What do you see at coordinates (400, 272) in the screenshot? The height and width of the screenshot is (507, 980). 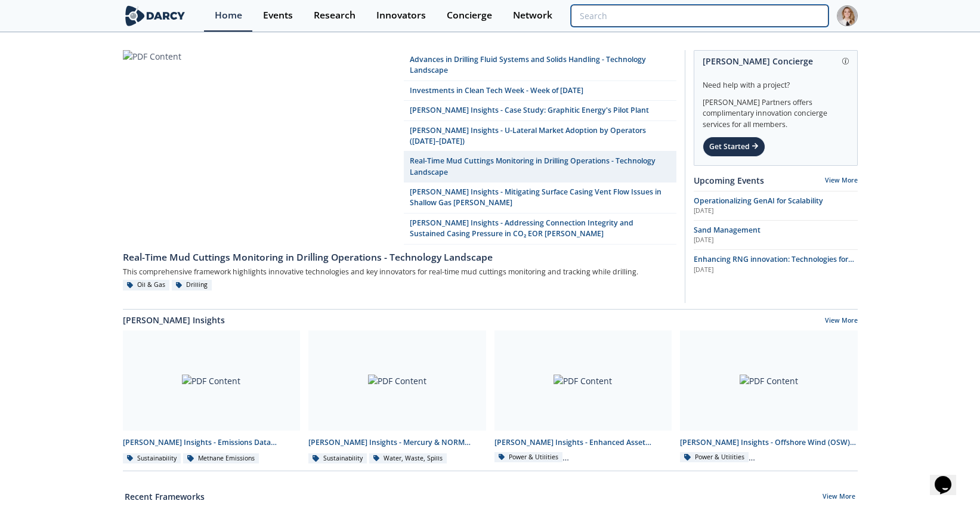 I see `div: This comprehensive framework highlights innovative technologies and key innovators for real-time ...` at bounding box center [400, 272].